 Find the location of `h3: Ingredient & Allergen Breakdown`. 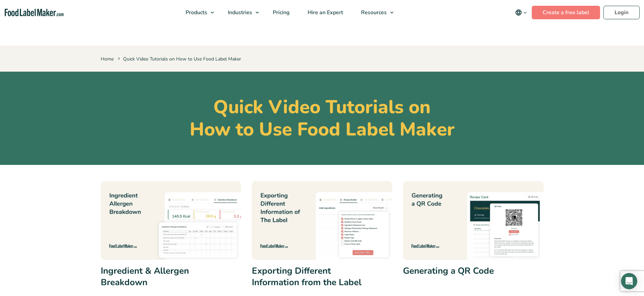

h3: Ingredient & Allergen Breakdown is located at coordinates (160, 277).